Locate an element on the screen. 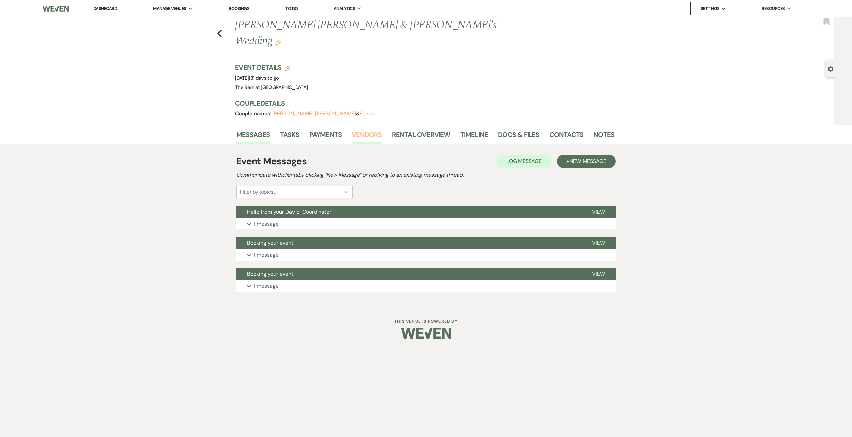  h2: Communicate with clients by clicking "New Message" or replying to an existing message thread. is located at coordinates (426, 175).